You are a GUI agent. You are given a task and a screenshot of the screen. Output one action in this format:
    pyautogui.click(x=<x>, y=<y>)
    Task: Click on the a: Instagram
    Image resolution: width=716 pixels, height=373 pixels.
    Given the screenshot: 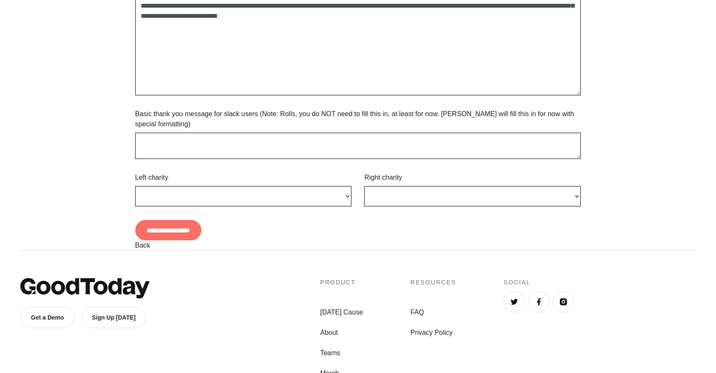 What is the action you would take?
    pyautogui.click(x=564, y=302)
    